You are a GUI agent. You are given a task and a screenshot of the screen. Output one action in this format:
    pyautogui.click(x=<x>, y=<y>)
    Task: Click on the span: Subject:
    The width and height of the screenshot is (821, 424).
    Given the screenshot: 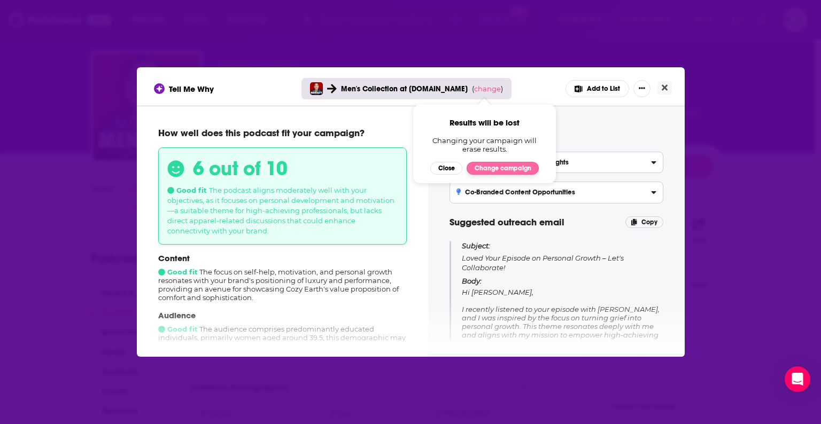 What is the action you would take?
    pyautogui.click(x=476, y=246)
    